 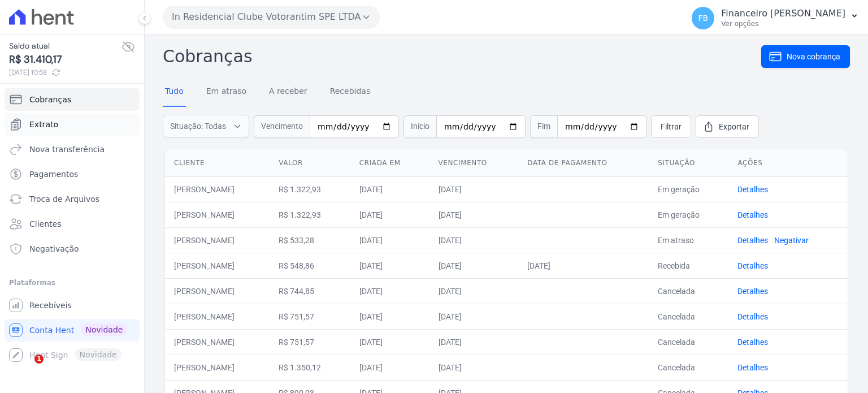 I want to click on td: Em atraso, so click(x=688, y=240).